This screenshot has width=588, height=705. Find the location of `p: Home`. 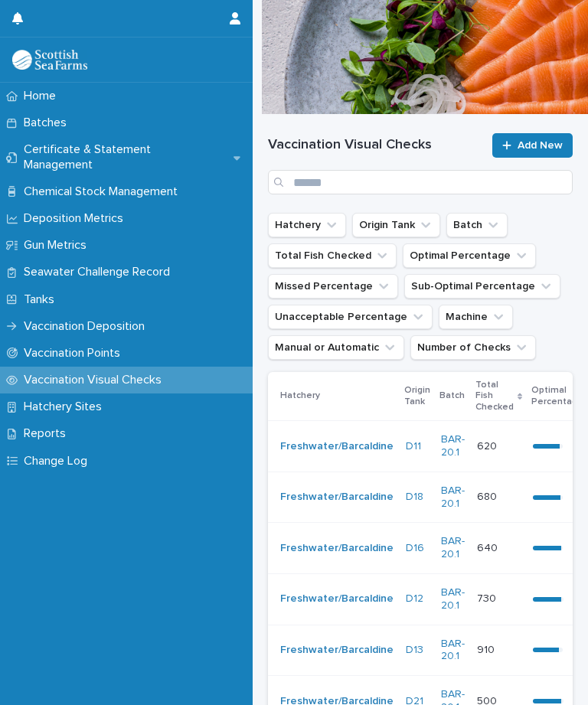

p: Home is located at coordinates (43, 96).